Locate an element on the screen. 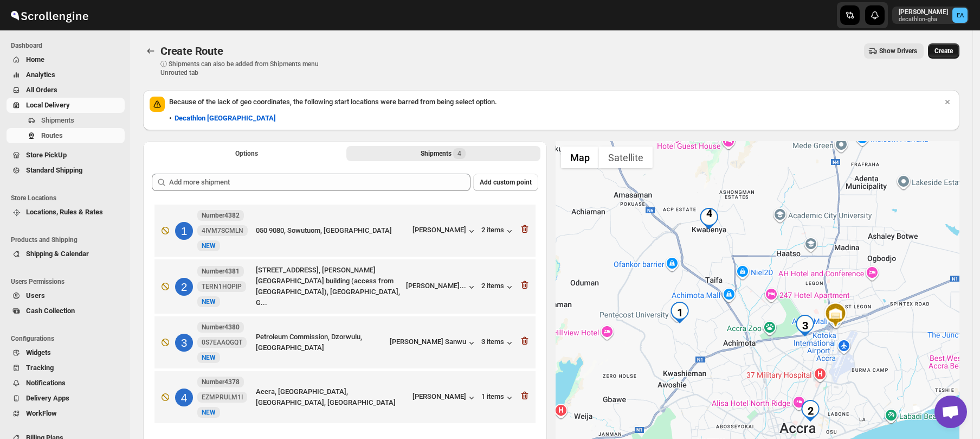  span: Local Delivery is located at coordinates (48, 104).